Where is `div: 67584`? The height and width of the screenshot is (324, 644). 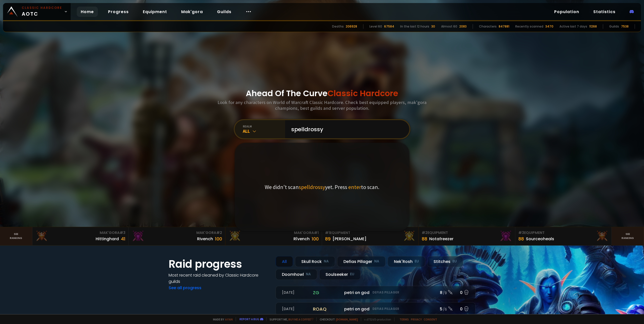 div: 67584 is located at coordinates (389, 26).